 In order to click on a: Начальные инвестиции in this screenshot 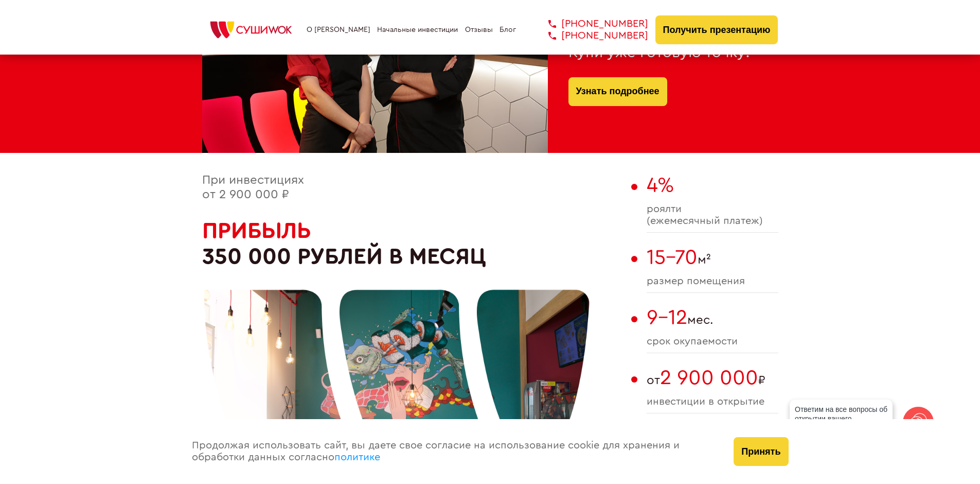, I will do `click(417, 30)`.